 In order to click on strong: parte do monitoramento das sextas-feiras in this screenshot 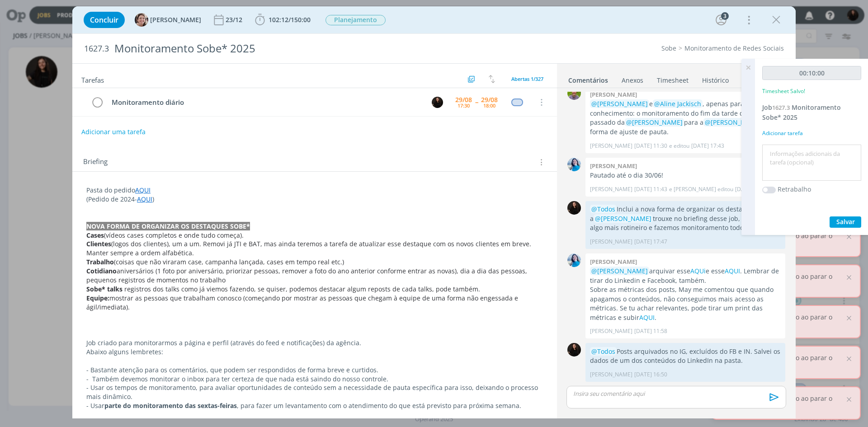, I will do `click(170, 406)`.